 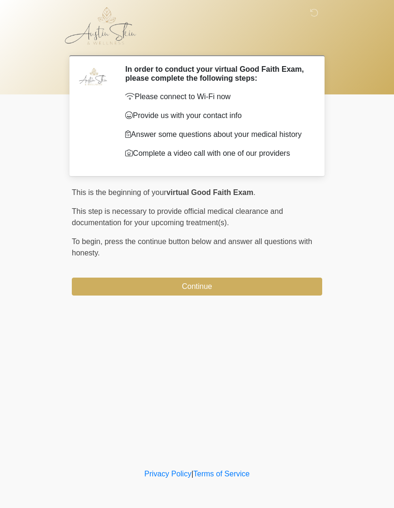 What do you see at coordinates (216, 116) in the screenshot?
I see `p: Provide us with your contact info` at bounding box center [216, 116].